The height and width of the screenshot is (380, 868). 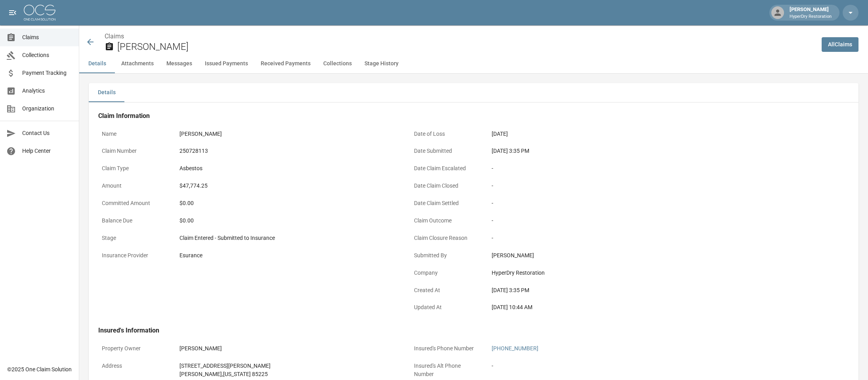 What do you see at coordinates (446, 290) in the screenshot?
I see `p: Created At` at bounding box center [446, 290].